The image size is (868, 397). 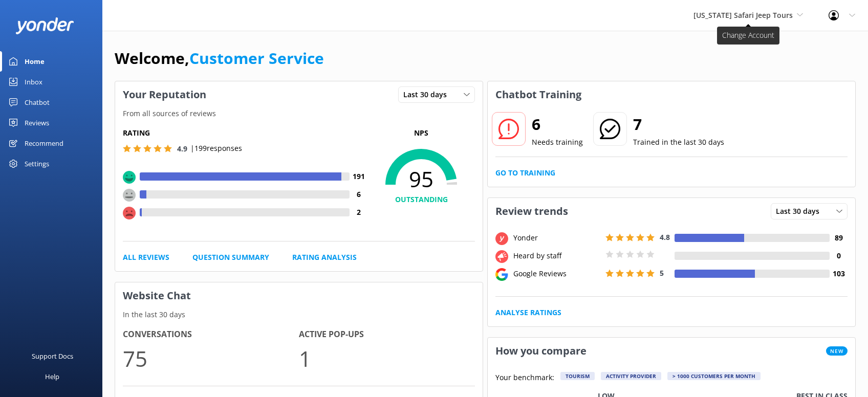 What do you see at coordinates (211, 335) in the screenshot?
I see `h4: Conversations` at bounding box center [211, 335].